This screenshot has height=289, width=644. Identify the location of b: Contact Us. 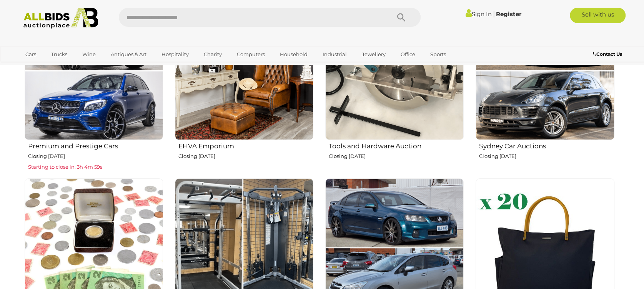
(607, 54).